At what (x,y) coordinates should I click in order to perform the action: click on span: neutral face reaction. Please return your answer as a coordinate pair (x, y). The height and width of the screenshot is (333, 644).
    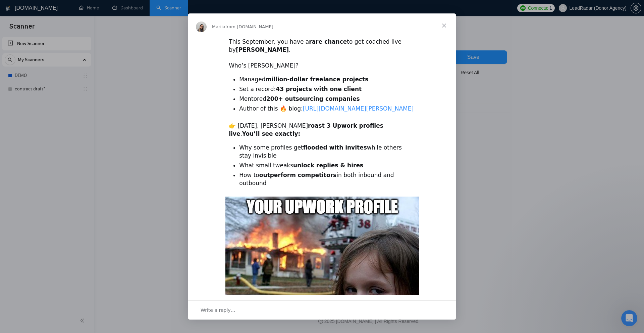
    Looking at the image, I should click on (115, 270).